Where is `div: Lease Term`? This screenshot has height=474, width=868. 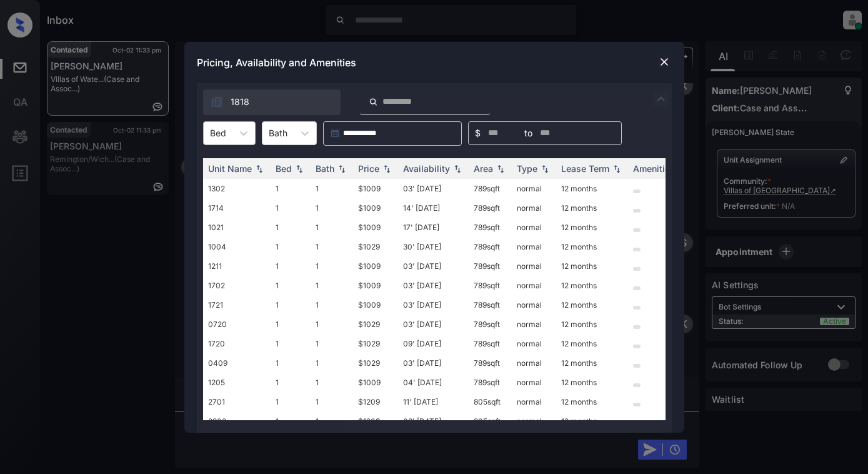 div: Lease Term is located at coordinates (585, 168).